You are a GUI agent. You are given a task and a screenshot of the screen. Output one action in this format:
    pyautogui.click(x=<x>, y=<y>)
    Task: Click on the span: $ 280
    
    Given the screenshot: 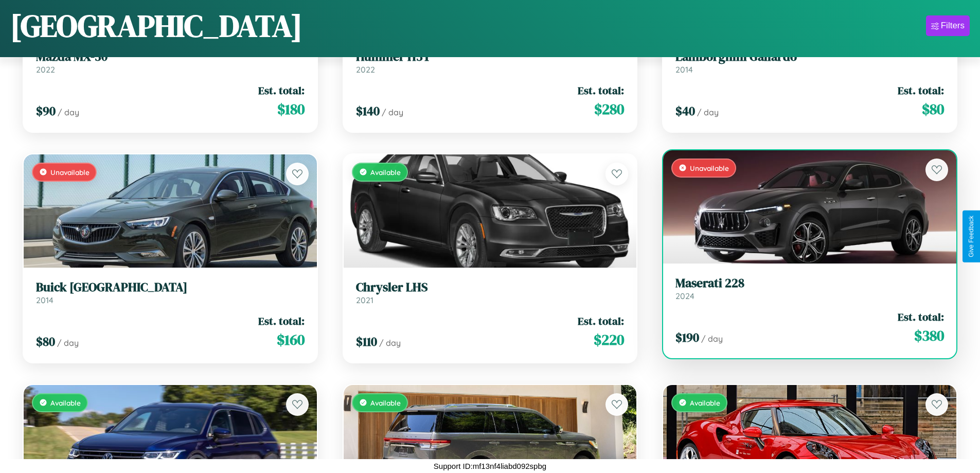 What is the action you would take?
    pyautogui.click(x=609, y=109)
    